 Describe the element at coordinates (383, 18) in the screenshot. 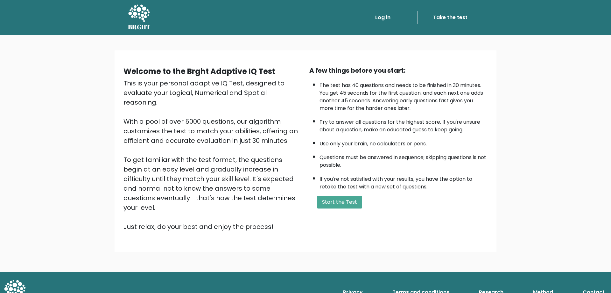

I see `a: Log in` at that location.